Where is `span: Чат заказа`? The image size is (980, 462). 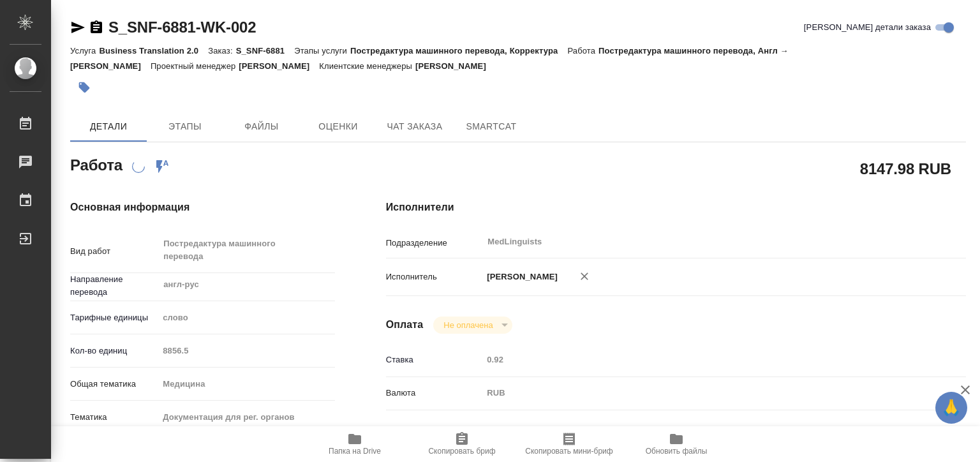 span: Чат заказа is located at coordinates (415, 126).